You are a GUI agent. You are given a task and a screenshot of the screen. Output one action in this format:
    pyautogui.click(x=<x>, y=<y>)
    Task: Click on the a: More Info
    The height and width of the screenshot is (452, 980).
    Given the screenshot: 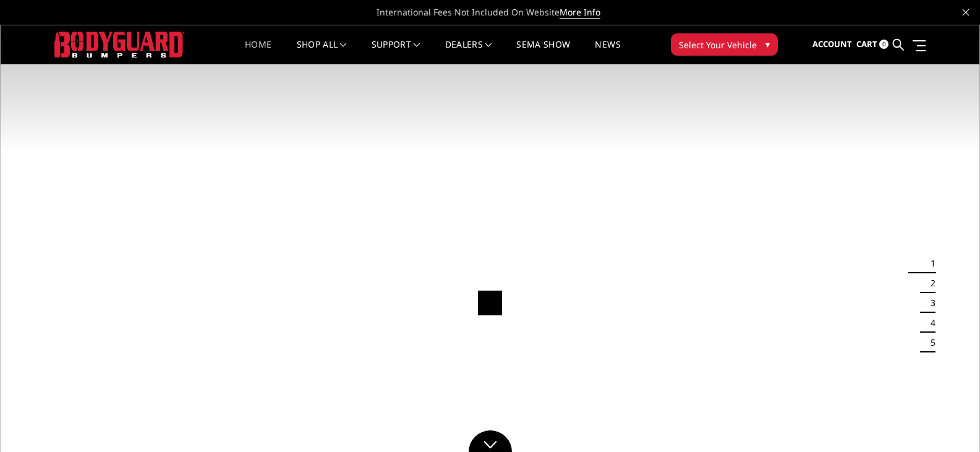 What is the action you would take?
    pyautogui.click(x=580, y=12)
    